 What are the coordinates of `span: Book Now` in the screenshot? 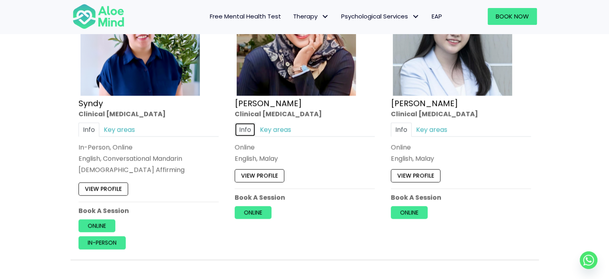 It's located at (513, 16).